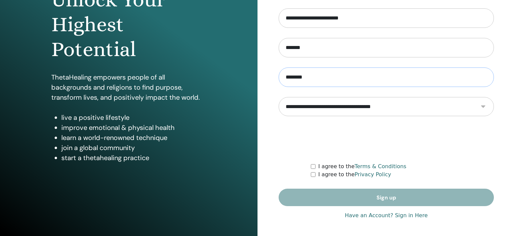 The image size is (515, 236). What do you see at coordinates (134, 138) in the screenshot?
I see `li: learn a world-renowned technique` at bounding box center [134, 138].